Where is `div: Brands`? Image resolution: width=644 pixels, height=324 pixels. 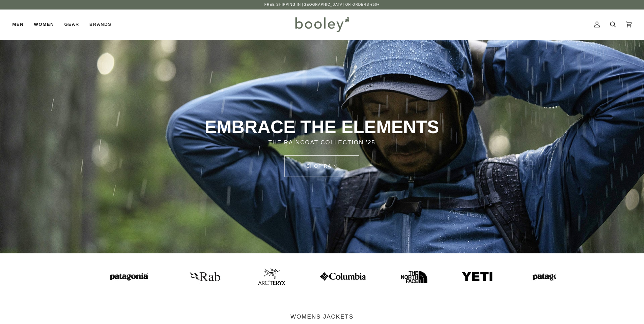 div: Brands is located at coordinates (100, 25).